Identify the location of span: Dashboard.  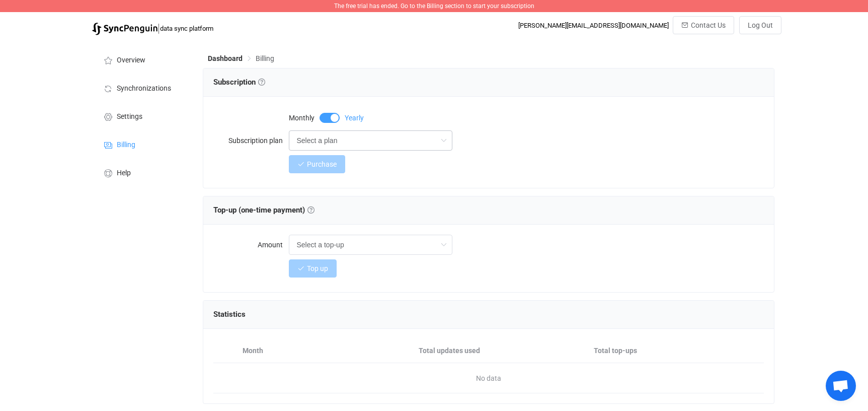
(225, 59).